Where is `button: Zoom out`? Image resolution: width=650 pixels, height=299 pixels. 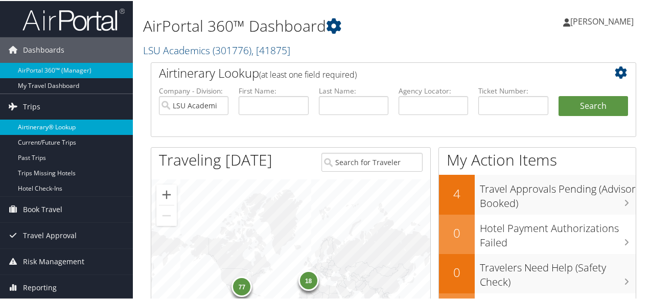
button: Zoom out is located at coordinates (167, 215).